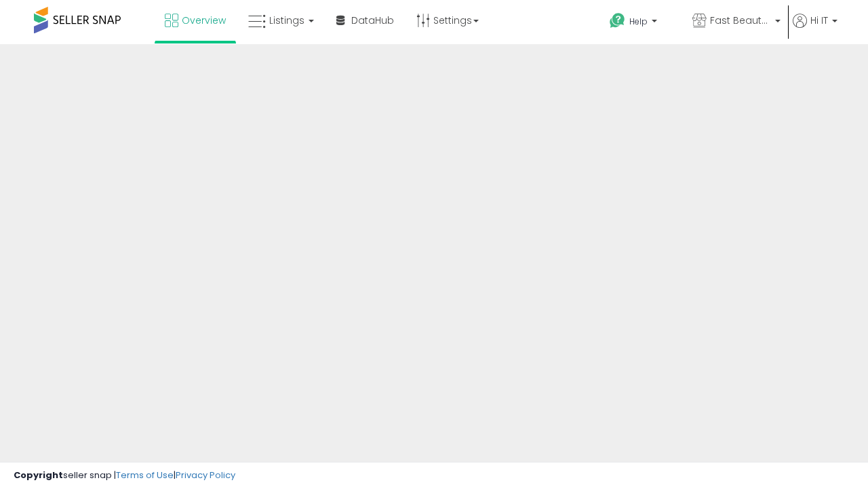  Describe the element at coordinates (819, 21) in the screenshot. I see `span: Hi IT` at that location.